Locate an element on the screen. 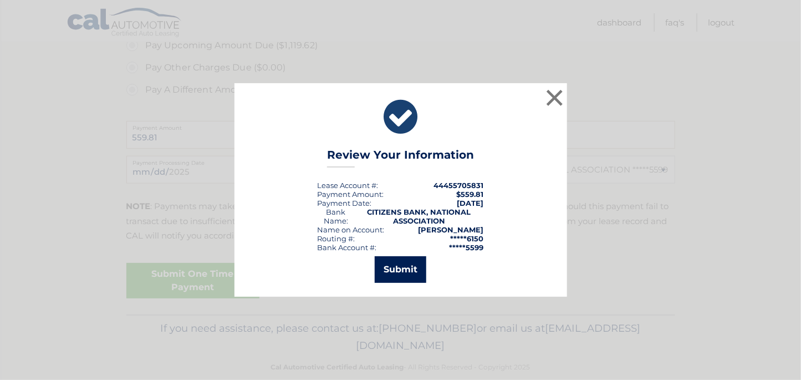 Image resolution: width=801 pixels, height=380 pixels. strong: CITIZENS BANK, NATIONAL ASSOCIATION is located at coordinates (419, 216).